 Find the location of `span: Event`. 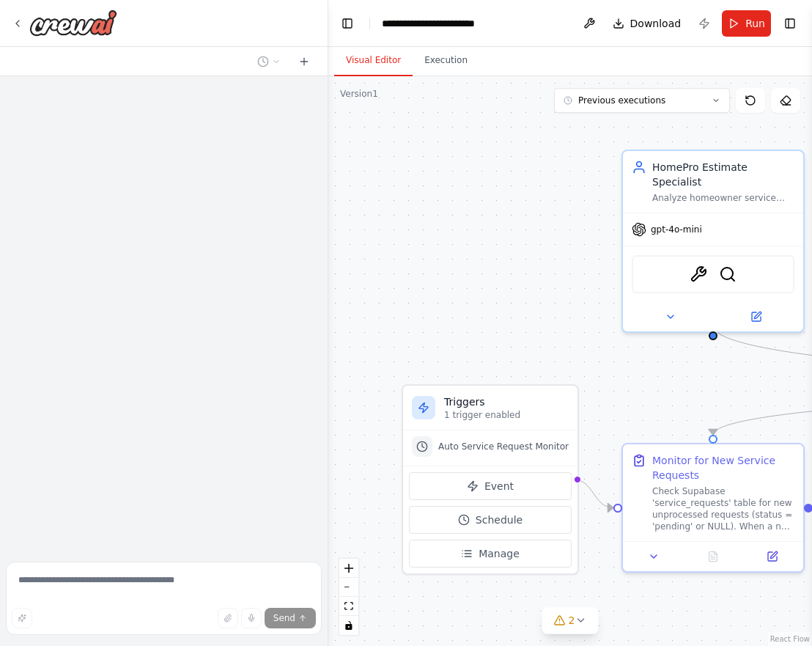

span: Event is located at coordinates (499, 486).